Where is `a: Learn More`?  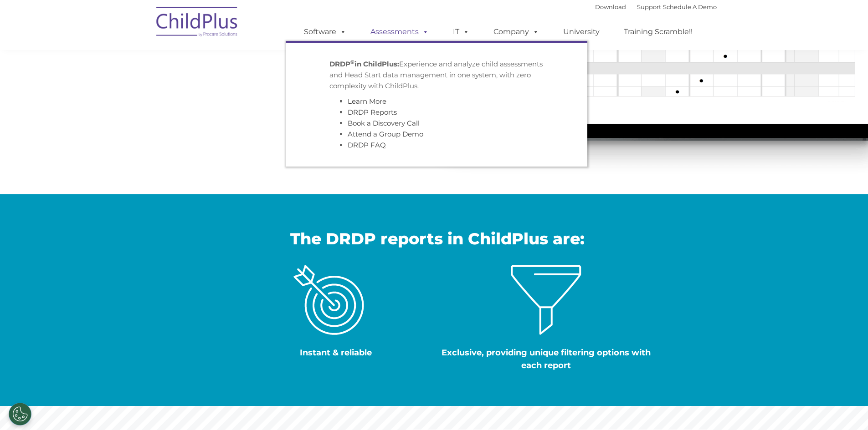
a: Learn More is located at coordinates (367, 101).